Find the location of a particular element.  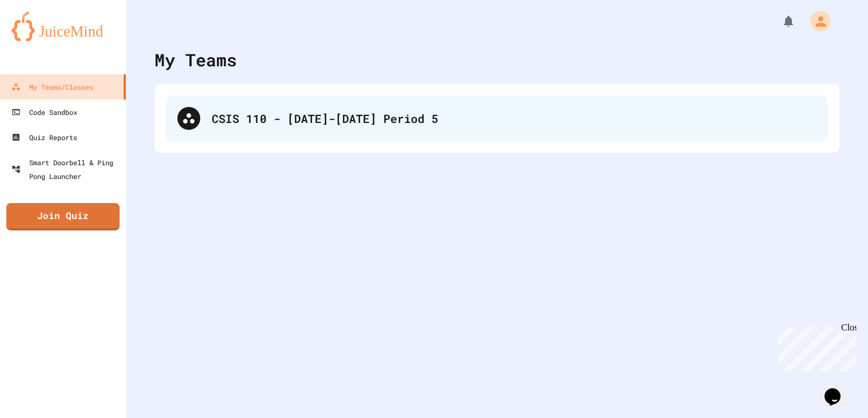

div: My Account is located at coordinates (816, 21).